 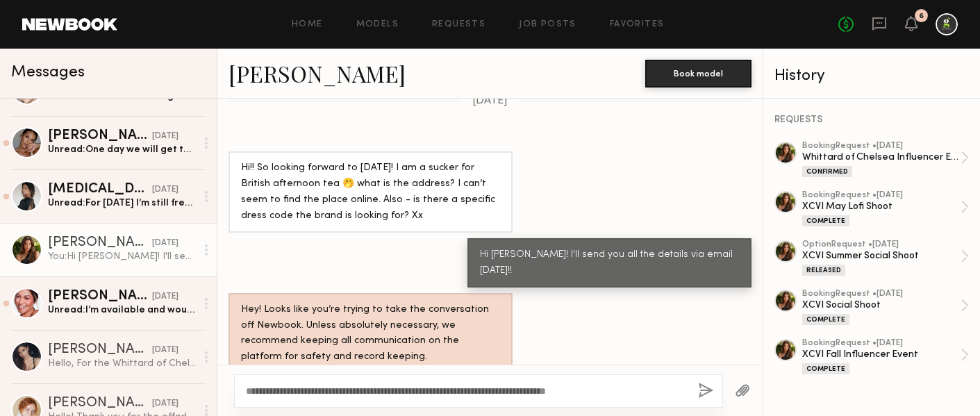 What do you see at coordinates (458, 24) in the screenshot?
I see `a: Requests` at bounding box center [458, 24].